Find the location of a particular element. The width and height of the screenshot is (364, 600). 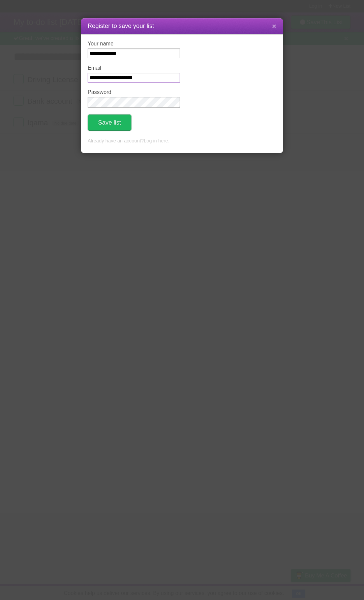

label: Your name is located at coordinates (134, 44).